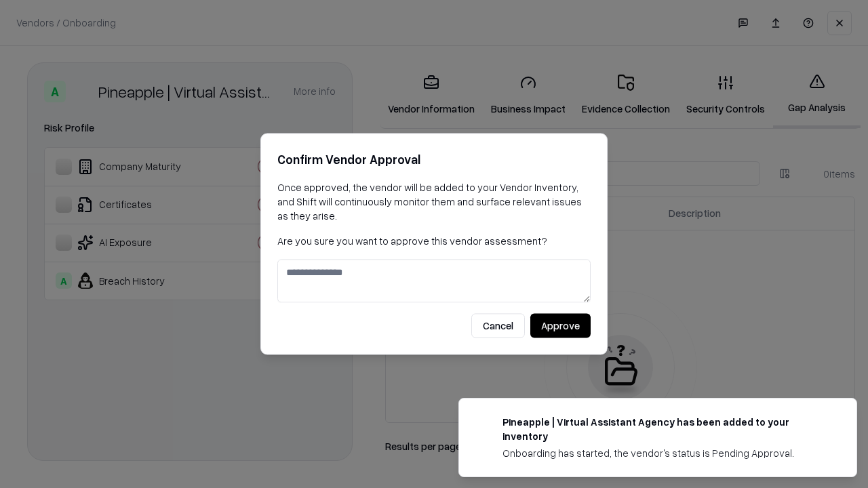 This screenshot has height=488, width=868. I want to click on button: Cancel, so click(497, 326).